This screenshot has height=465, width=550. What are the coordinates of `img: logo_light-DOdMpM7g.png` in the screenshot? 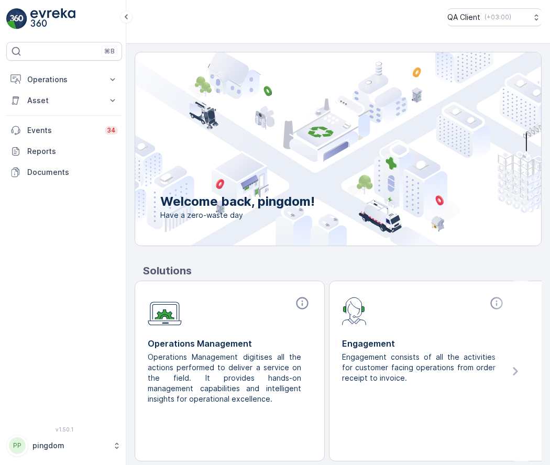 It's located at (53, 19).